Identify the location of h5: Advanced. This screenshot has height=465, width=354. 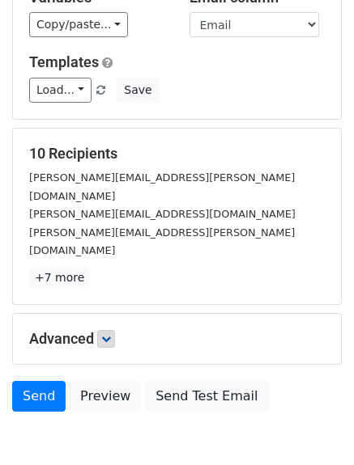
(176, 339).